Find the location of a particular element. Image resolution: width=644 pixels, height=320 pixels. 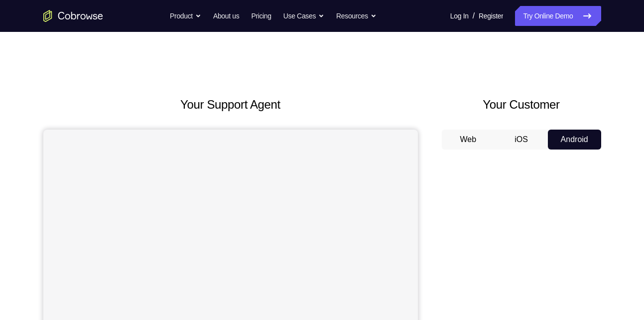

a: Try Online Demo is located at coordinates (558, 16).